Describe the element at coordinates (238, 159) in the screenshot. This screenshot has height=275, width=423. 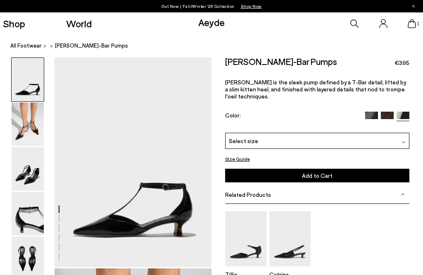
I see `button: Size Guide` at that location.